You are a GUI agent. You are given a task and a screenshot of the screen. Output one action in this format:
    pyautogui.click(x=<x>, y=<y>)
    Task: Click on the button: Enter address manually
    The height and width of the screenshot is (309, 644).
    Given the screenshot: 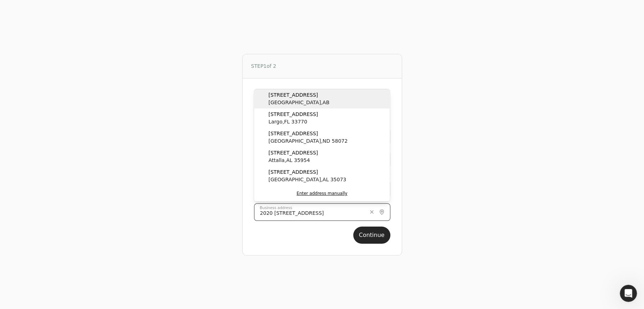 What is the action you would take?
    pyautogui.click(x=322, y=193)
    